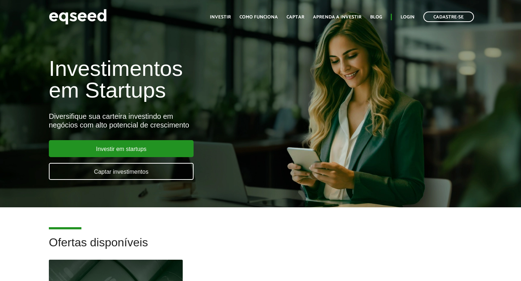 The width and height of the screenshot is (521, 281). What do you see at coordinates (78, 17) in the screenshot?
I see `img: EqSeed` at bounding box center [78, 17].